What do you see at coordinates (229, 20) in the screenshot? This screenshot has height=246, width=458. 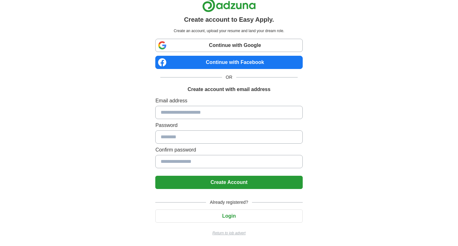 I see `h1: Create account to Easy Apply.` at bounding box center [229, 20].